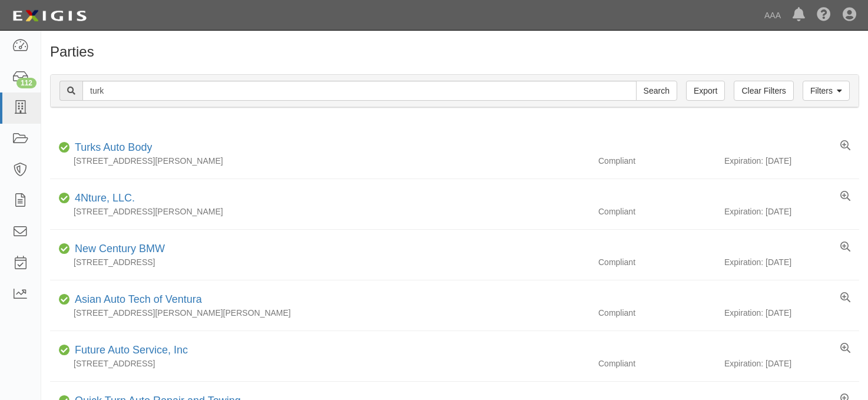  Describe the element at coordinates (131, 350) in the screenshot. I see `a: Future Auto Service, Inc` at that location.